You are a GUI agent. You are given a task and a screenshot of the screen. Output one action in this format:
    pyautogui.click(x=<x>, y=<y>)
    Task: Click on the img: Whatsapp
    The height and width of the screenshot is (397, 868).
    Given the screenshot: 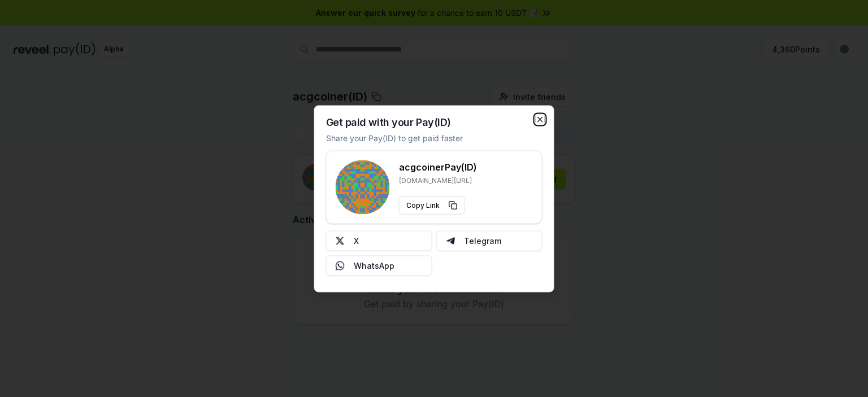 What is the action you would take?
    pyautogui.click(x=341, y=266)
    